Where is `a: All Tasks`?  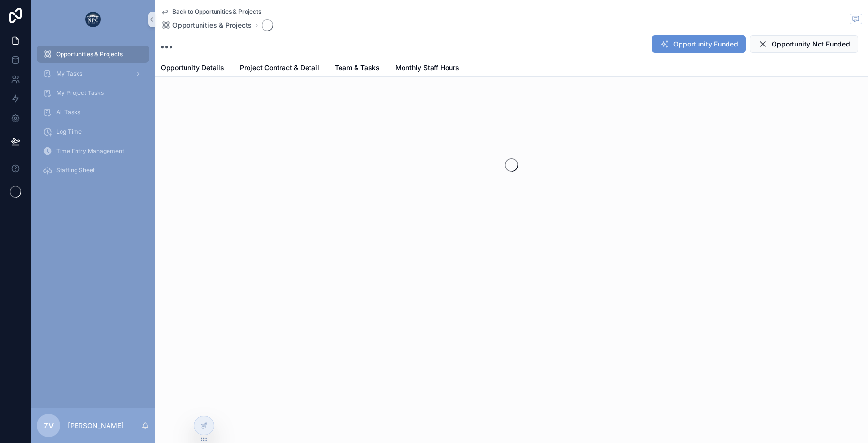 a: All Tasks is located at coordinates (93, 112).